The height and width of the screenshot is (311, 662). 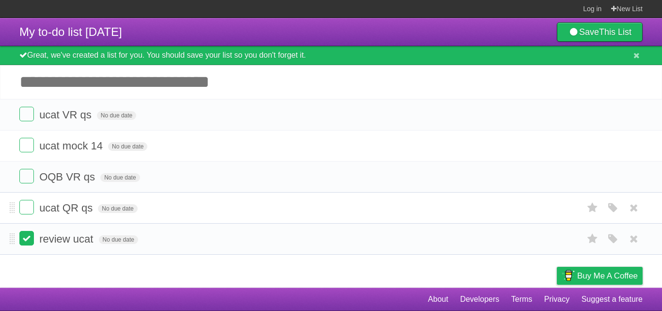 What do you see at coordinates (600, 275) in the screenshot?
I see `a: Buy me a coffee` at bounding box center [600, 275].